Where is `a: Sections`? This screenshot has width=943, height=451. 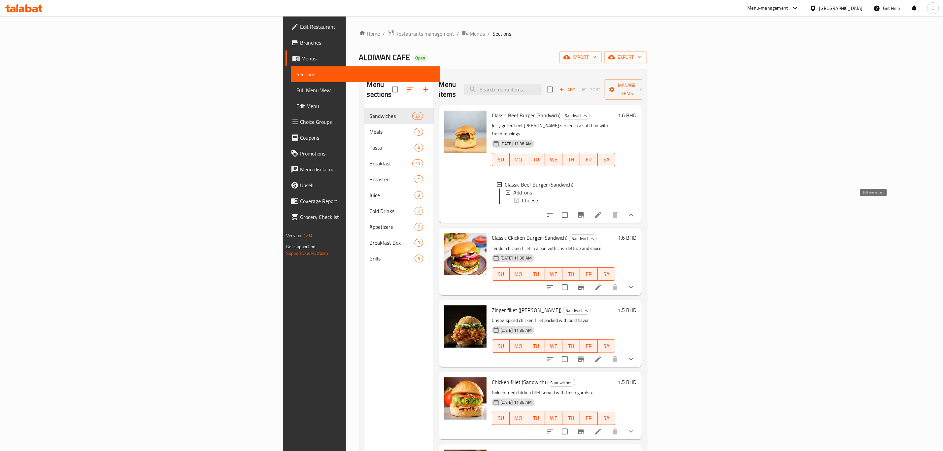 a: Sections is located at coordinates (366, 74).